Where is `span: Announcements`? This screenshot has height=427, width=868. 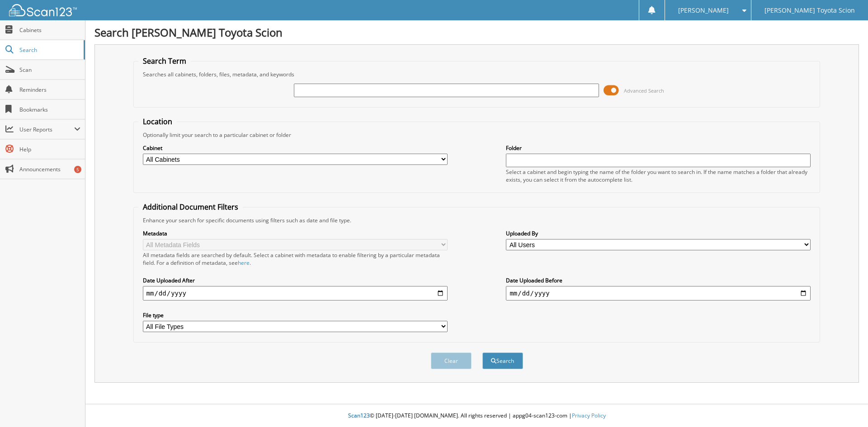 span: Announcements is located at coordinates (50, 169).